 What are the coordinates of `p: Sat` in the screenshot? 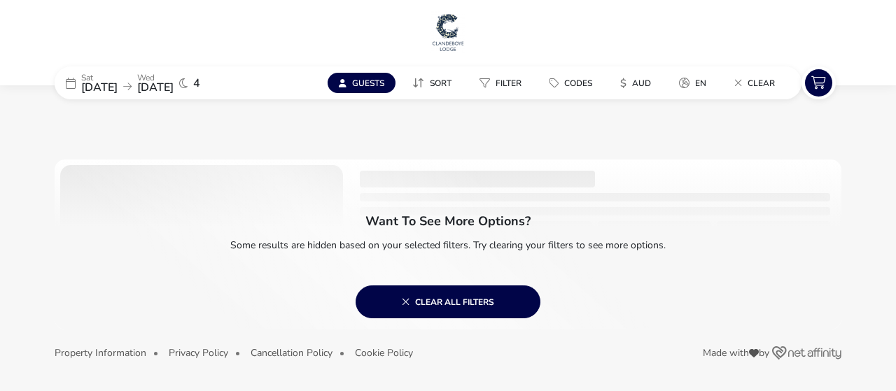 It's located at (99, 78).